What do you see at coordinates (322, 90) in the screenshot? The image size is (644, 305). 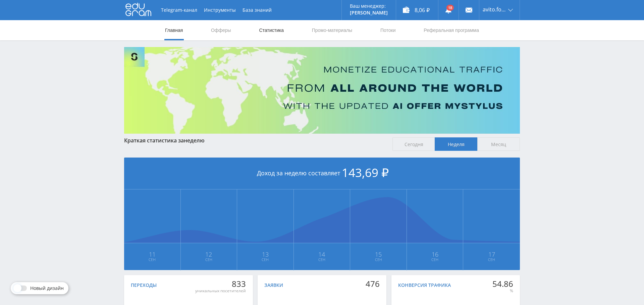 I see `img: Banner` at bounding box center [322, 90].